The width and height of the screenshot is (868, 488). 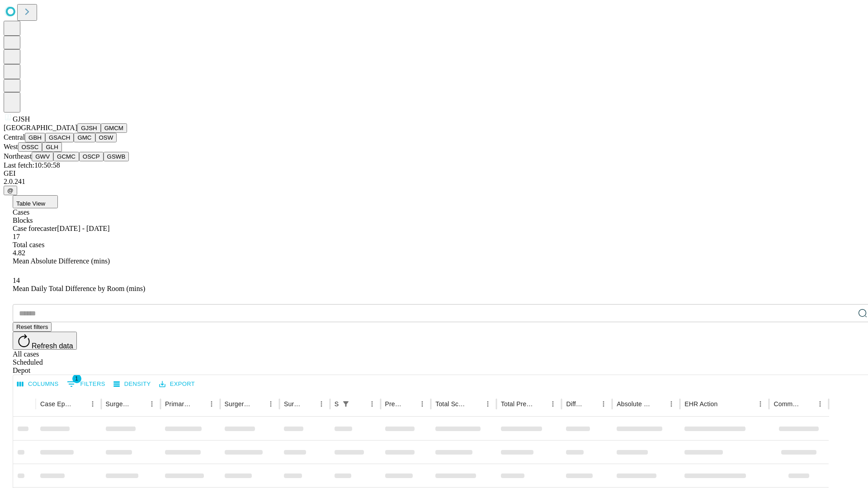 What do you see at coordinates (35, 201) in the screenshot?
I see `button: Table View` at bounding box center [35, 201].